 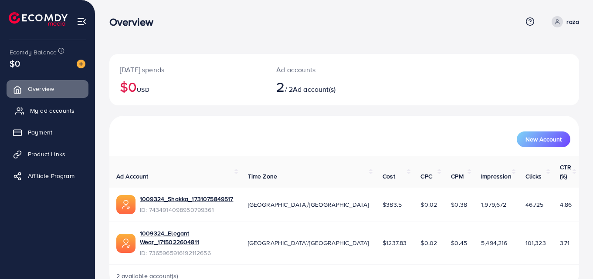 What do you see at coordinates (394, 243) in the screenshot?
I see `span: $1237.83` at bounding box center [394, 243].